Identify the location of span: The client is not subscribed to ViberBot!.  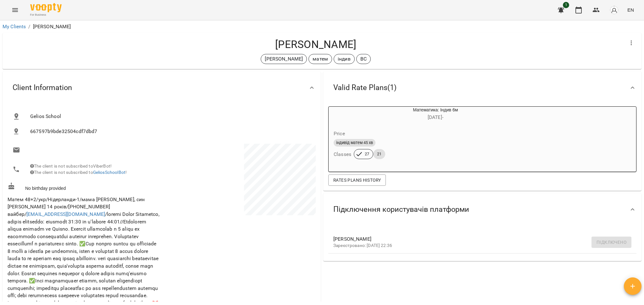
(70, 166).